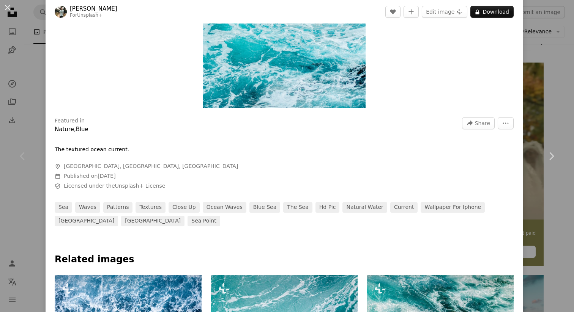 The image size is (574, 312). I want to click on a: patterns, so click(118, 208).